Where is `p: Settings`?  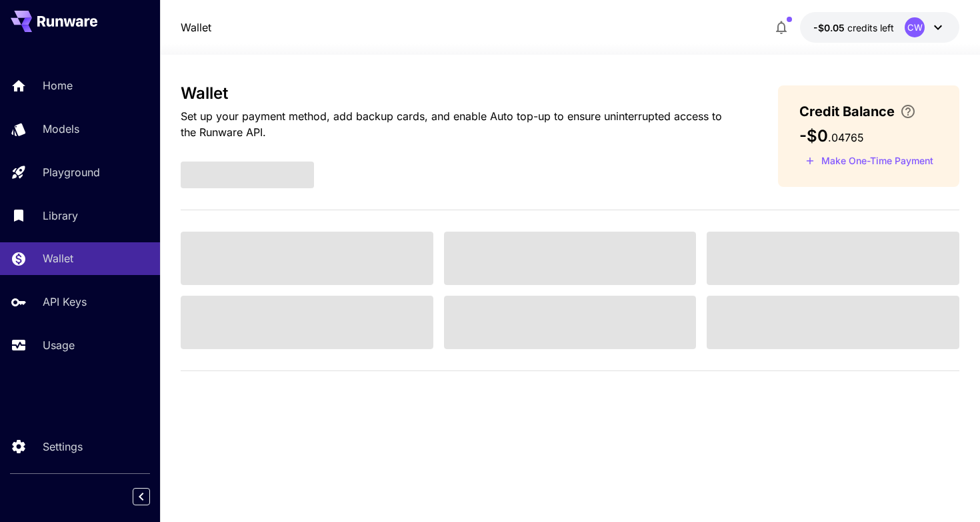
p: Settings is located at coordinates (63, 447).